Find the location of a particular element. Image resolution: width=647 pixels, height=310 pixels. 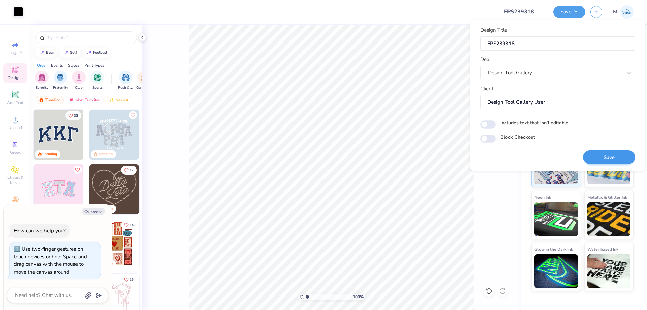

img: most_fav.gif is located at coordinates (71, 100).